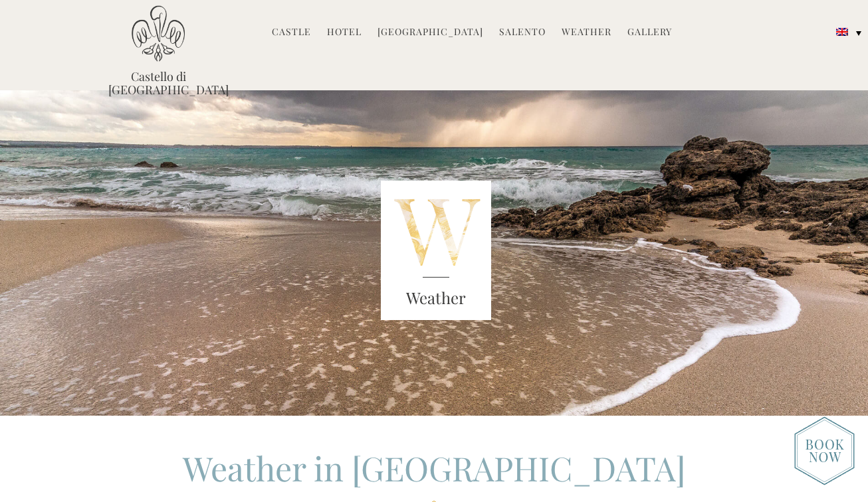 Image resolution: width=868 pixels, height=502 pixels. What do you see at coordinates (291, 33) in the screenshot?
I see `a: Castle` at bounding box center [291, 33].